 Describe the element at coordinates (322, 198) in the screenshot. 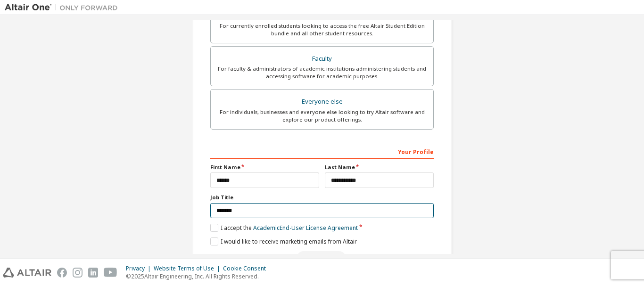

I see `label: Job Title` at that location.